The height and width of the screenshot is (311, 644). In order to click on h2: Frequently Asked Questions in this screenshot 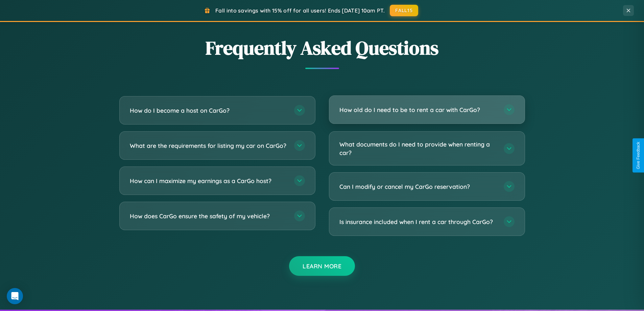, I will do `click(322, 48)`.